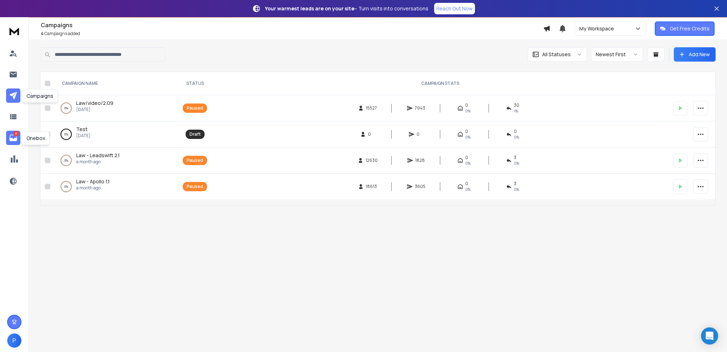 Image resolution: width=727 pixels, height=352 pixels. Describe the element at coordinates (98, 155) in the screenshot. I see `a: Law - Leadswift 2.1` at that location.